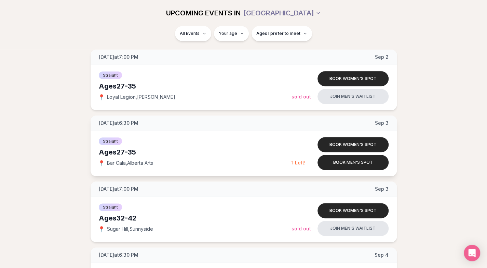 The image size is (487, 268). I want to click on a: Book men's spot, so click(353, 162).